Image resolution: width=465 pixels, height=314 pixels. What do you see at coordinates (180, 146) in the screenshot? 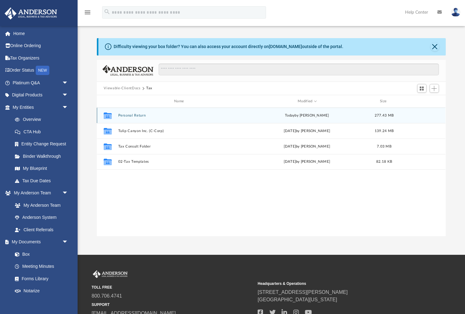
I see `button: Tax Consult Folder` at bounding box center [180, 146].